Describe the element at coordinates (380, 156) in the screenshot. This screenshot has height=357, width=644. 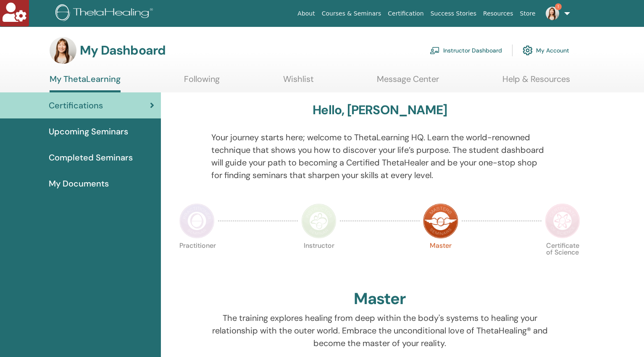
I see `p: Your journey starts here; welcome to ThetaLearning HQ. Learn the world-renowned technique that sh...` at that location.